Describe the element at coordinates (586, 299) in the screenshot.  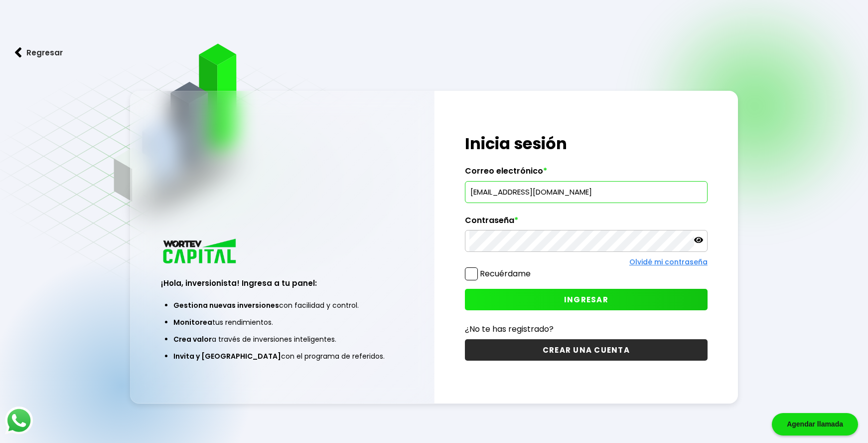
I see `span: INGRESAR` at that location.